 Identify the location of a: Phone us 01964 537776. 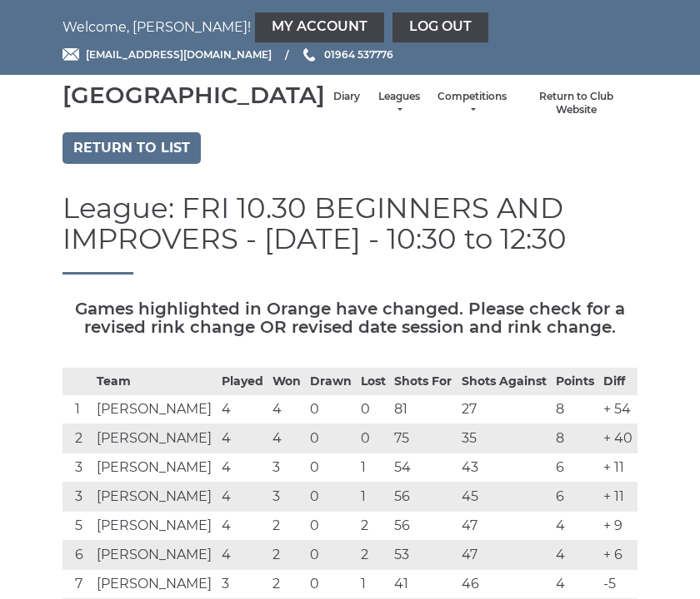
(347, 54).